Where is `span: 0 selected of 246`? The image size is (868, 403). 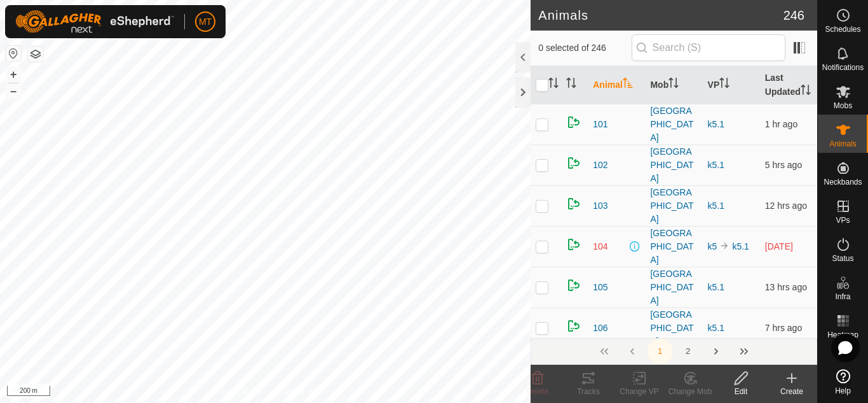 span: 0 selected of 246 is located at coordinates (584, 48).